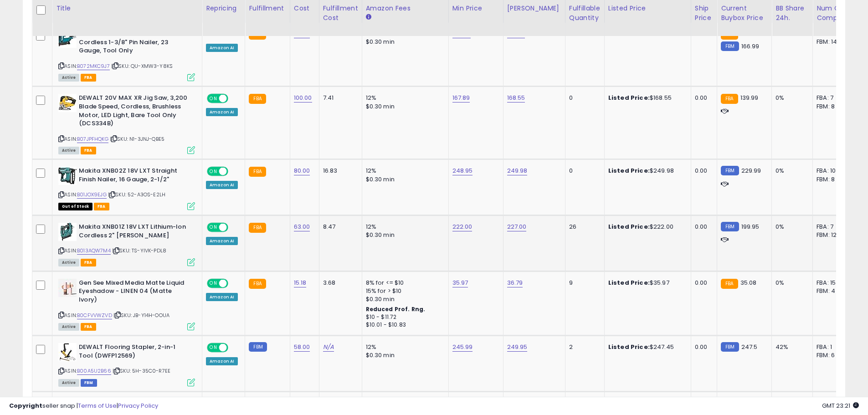 The height and width of the screenshot is (415, 868). Describe the element at coordinates (832, 356) in the screenshot. I see `div: FBM: 6` at that location.